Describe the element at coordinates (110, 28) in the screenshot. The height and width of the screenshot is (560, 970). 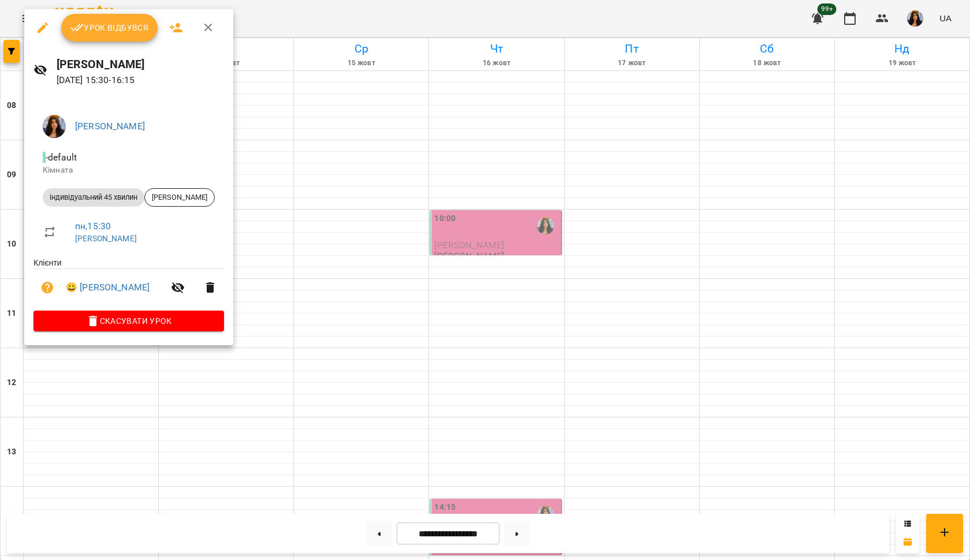
I see `button: Урок відбувся` at that location.